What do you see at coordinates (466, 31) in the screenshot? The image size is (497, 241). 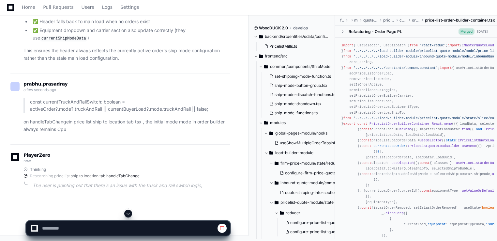 I see `span: Merged` at bounding box center [466, 31].